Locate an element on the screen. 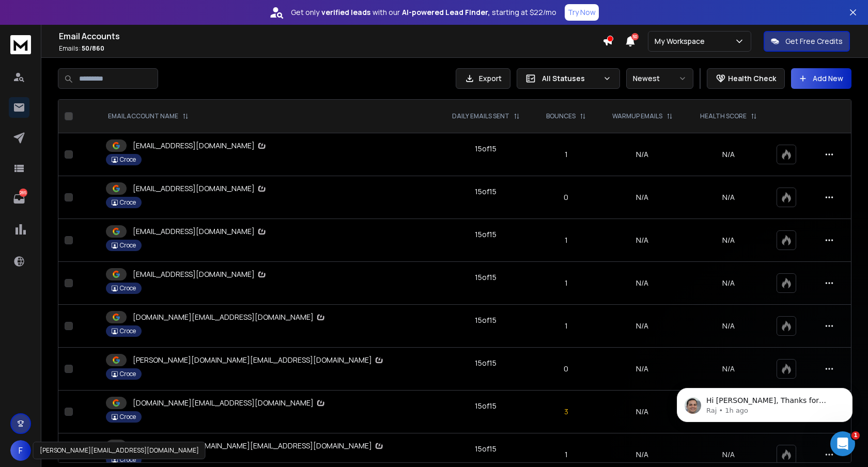  p: All Statuses is located at coordinates (570, 79).